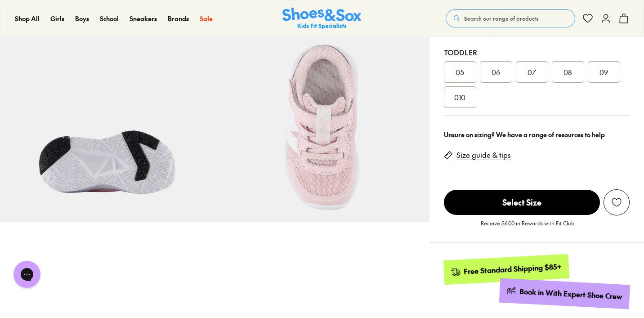 The height and width of the screenshot is (318, 644). What do you see at coordinates (617, 202) in the screenshot?
I see `button: Add to Wishlist` at bounding box center [617, 202].